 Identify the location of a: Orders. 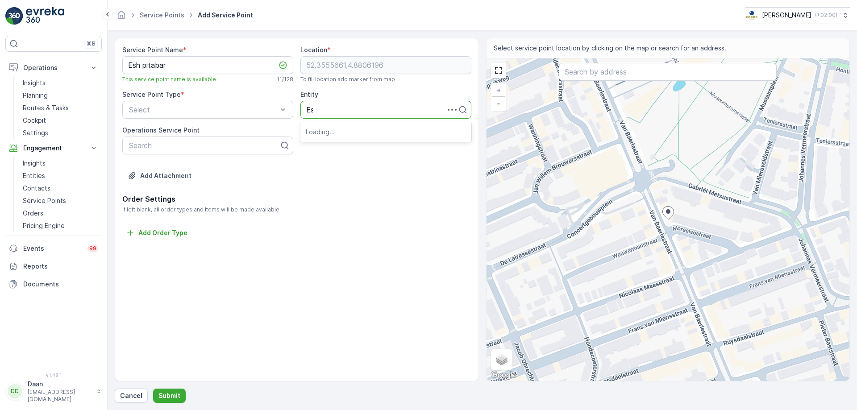
(60, 213).